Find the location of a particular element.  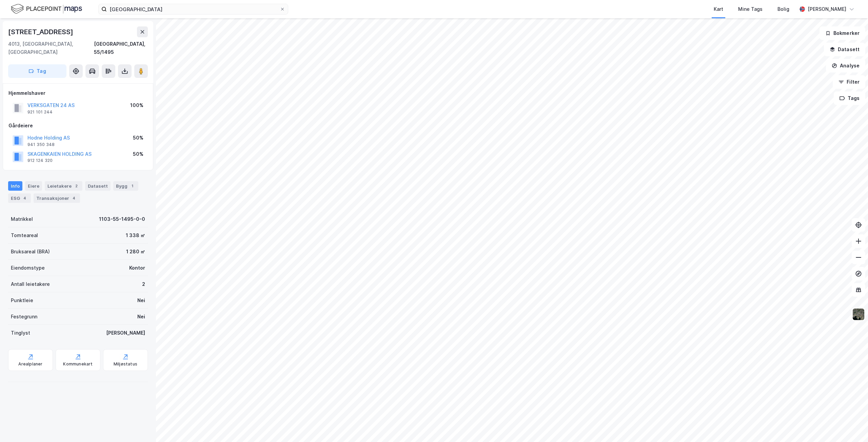

div: Bygg is located at coordinates (126, 186).